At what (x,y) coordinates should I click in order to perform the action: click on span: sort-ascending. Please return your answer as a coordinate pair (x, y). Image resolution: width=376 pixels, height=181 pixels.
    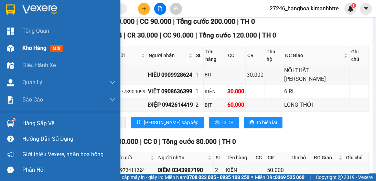
    Looking at the image, I should click on (139, 122).